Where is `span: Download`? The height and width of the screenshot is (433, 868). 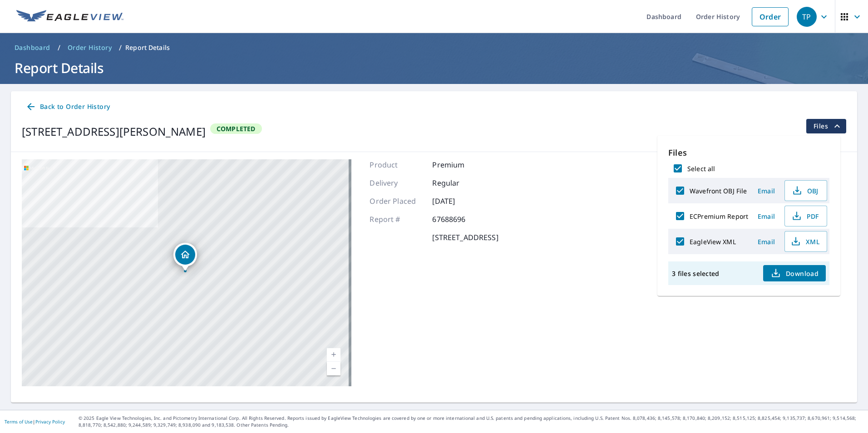 span: Download is located at coordinates (794, 273).